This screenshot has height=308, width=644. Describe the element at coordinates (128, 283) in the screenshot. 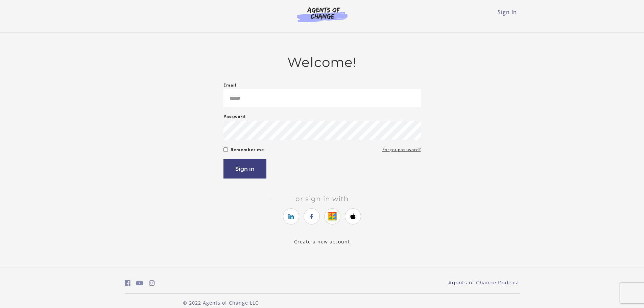

I see `a: https://www.facebook.com/groups/aswbtestprep (Open in a new window)` at that location.